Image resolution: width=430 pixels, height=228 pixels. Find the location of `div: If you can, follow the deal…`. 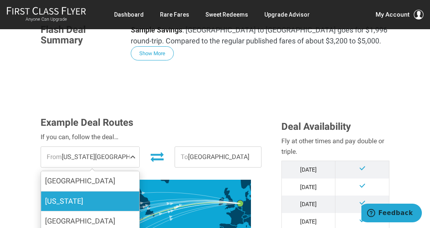

div: If you can, follow the deal… is located at coordinates (146, 137).